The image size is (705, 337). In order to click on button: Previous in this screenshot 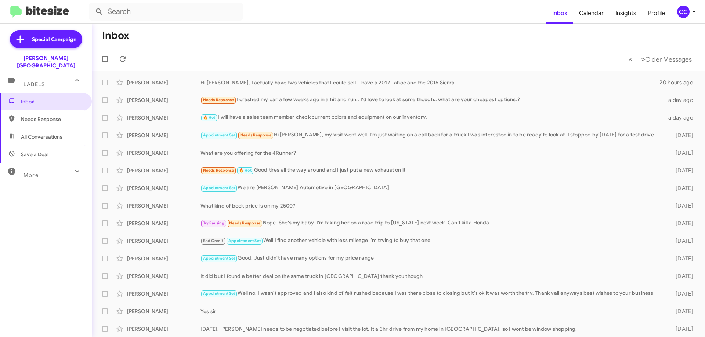, I will do `click(630, 59)`.